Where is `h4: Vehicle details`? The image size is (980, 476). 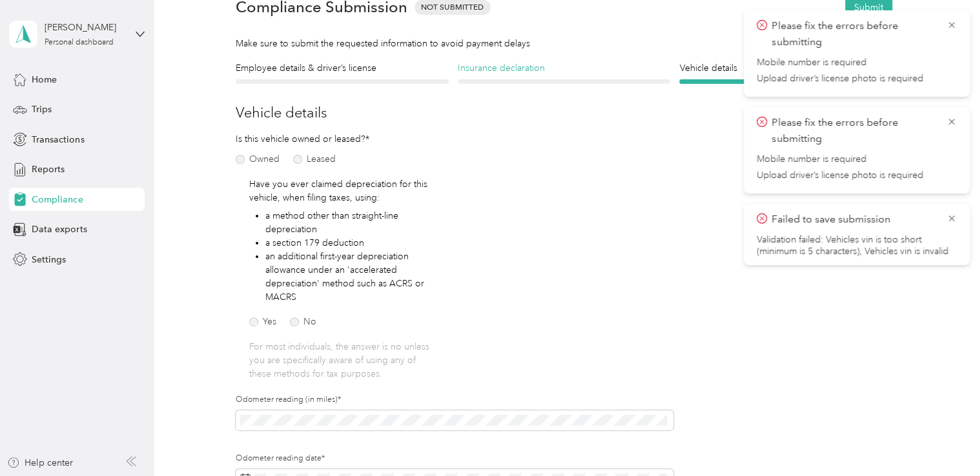 h4: Vehicle details is located at coordinates (786, 67).